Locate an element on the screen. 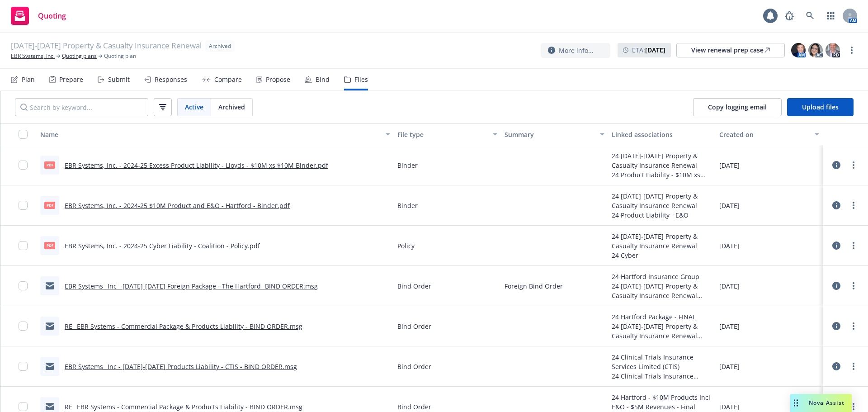 The width and height of the screenshot is (868, 412). input: Select all is located at coordinates (23, 134).